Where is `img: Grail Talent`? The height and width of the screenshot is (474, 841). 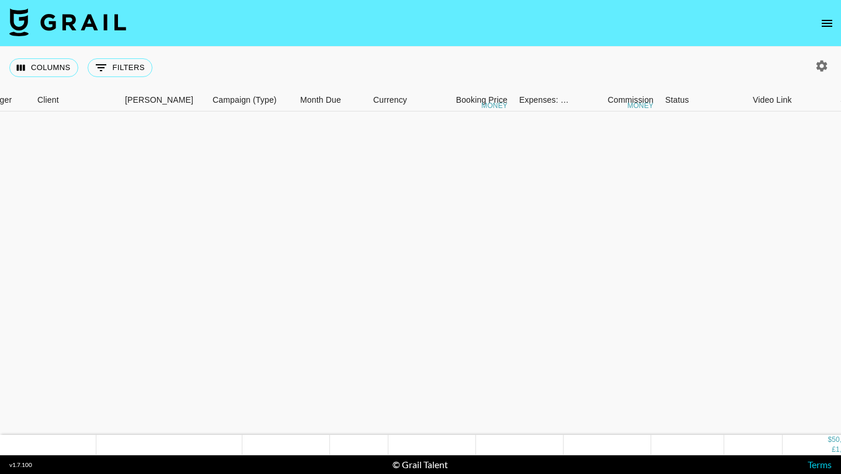 img: Grail Talent is located at coordinates (68, 22).